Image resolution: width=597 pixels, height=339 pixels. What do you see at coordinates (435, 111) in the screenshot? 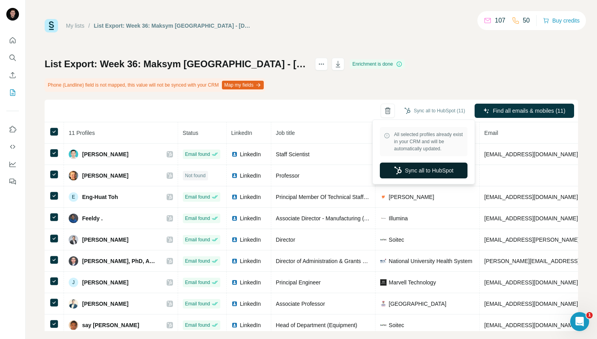
I see `button: Sync all to HubSpot (11)` at bounding box center [435, 111].